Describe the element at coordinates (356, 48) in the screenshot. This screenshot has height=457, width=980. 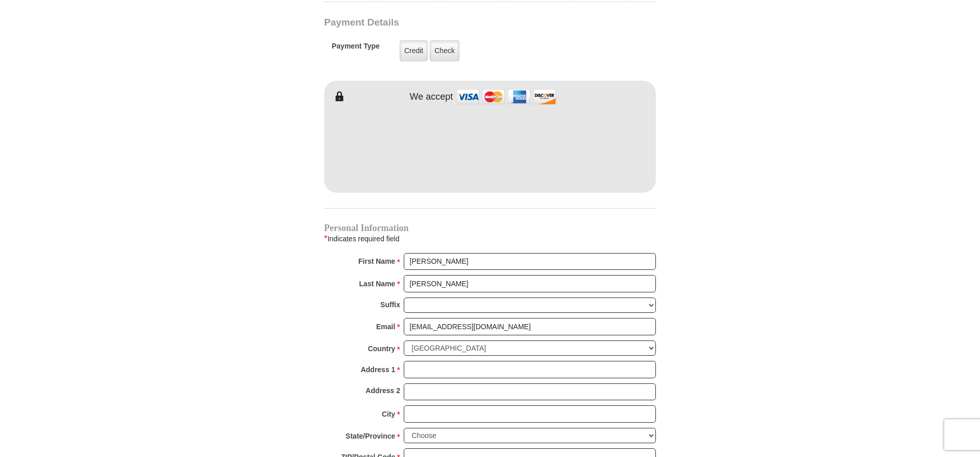
I see `h5: Payment Type` at that location.